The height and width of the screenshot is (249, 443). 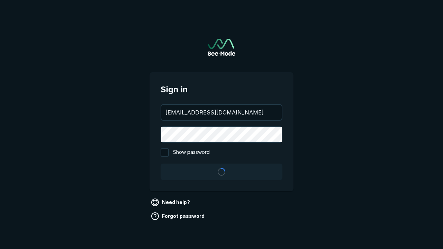 What do you see at coordinates (191, 153) in the screenshot?
I see `span: Show password` at bounding box center [191, 153].